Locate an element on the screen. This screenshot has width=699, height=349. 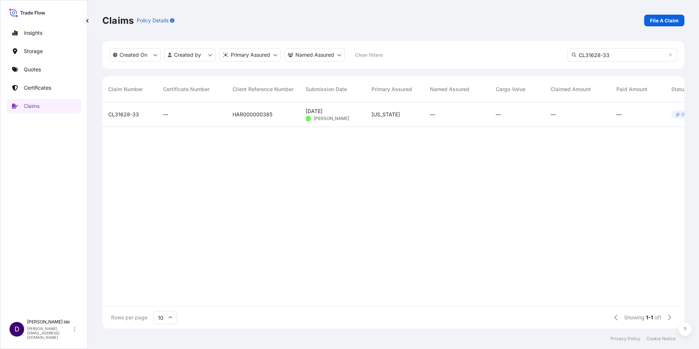
p: Primary Assured is located at coordinates (250, 55).